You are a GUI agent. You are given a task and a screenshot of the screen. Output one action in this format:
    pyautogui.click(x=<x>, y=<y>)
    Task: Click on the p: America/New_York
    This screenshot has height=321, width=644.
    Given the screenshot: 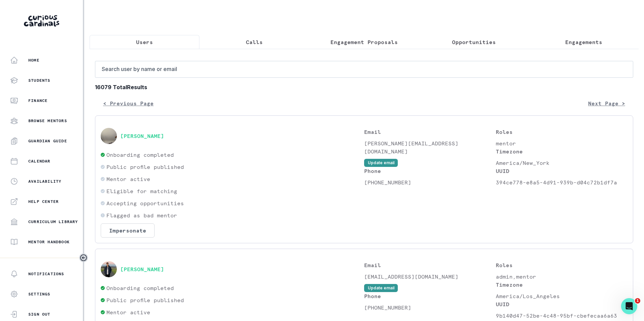 What is the action you would take?
    pyautogui.click(x=561, y=163)
    